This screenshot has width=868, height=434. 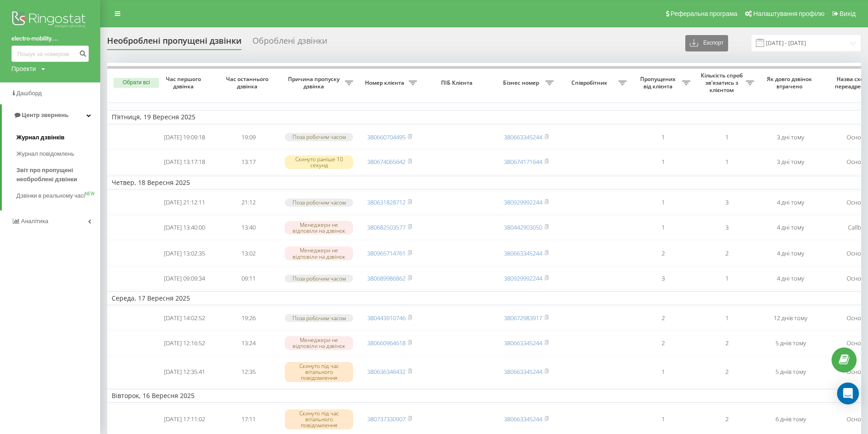 What do you see at coordinates (184, 82) in the screenshot?
I see `span: Час першого дзвінка` at bounding box center [184, 82].